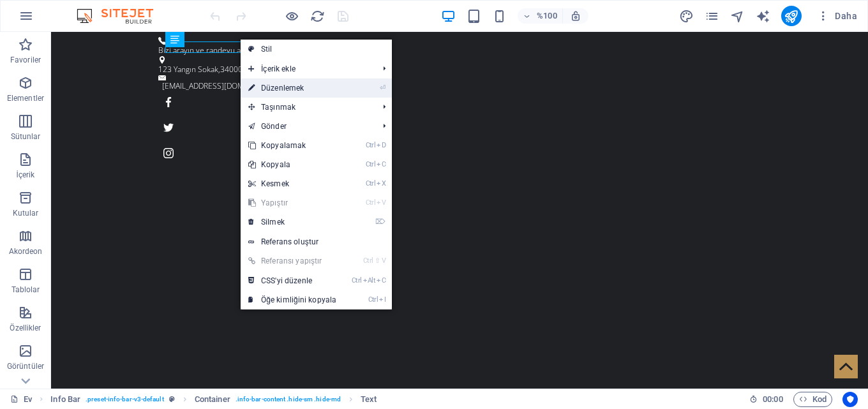 This screenshot has width=868, height=409. I want to click on font: CSS'yi düzenle, so click(286, 281).